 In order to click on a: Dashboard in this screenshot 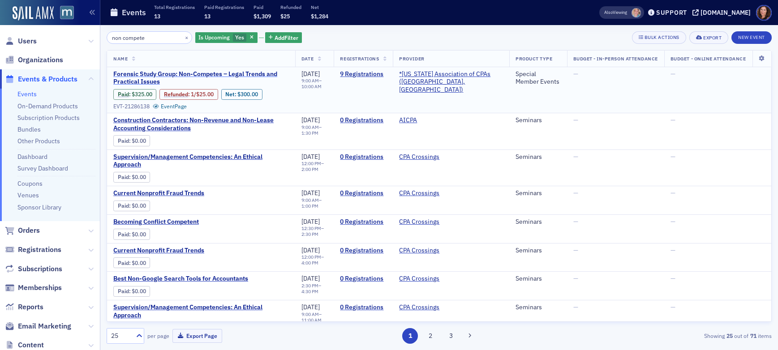, I will do `click(32, 157)`.